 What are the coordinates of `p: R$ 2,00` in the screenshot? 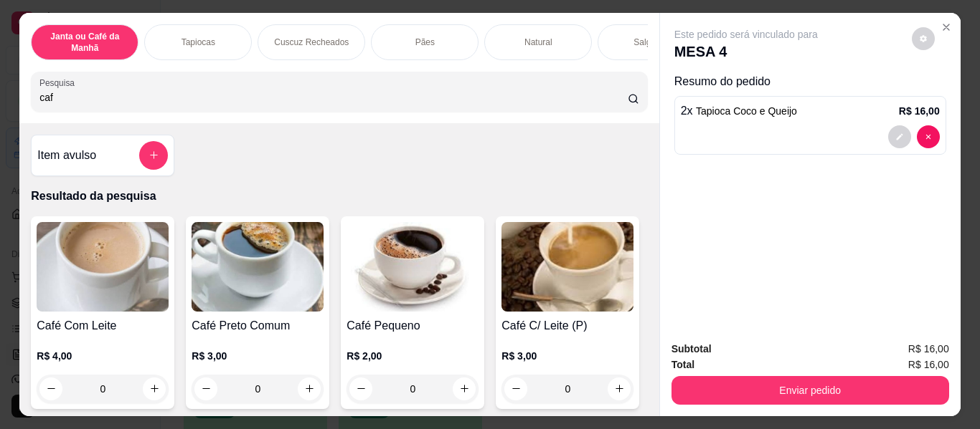 It's located at (413, 356).